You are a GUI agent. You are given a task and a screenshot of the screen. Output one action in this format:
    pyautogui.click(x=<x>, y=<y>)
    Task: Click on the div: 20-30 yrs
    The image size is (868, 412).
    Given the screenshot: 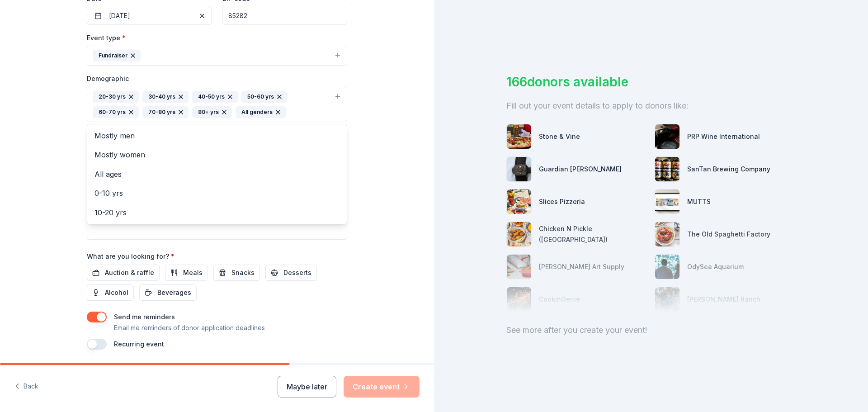 What is the action you would take?
    pyautogui.click(x=116, y=97)
    